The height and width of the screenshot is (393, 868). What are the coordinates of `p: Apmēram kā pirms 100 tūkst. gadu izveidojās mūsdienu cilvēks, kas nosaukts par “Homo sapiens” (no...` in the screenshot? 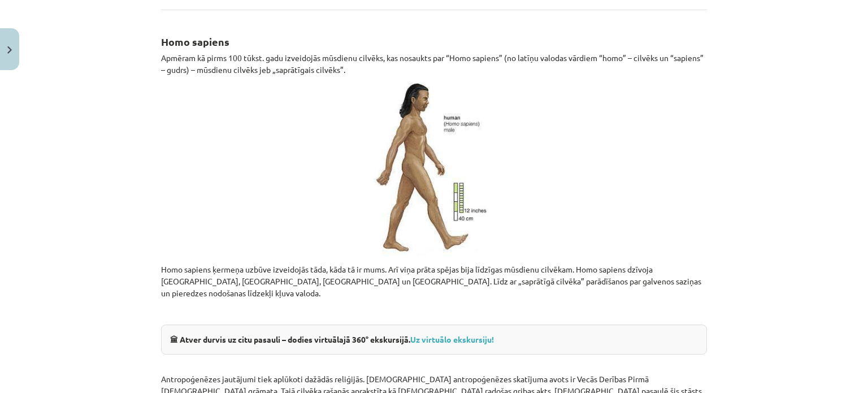 It's located at (434, 64).